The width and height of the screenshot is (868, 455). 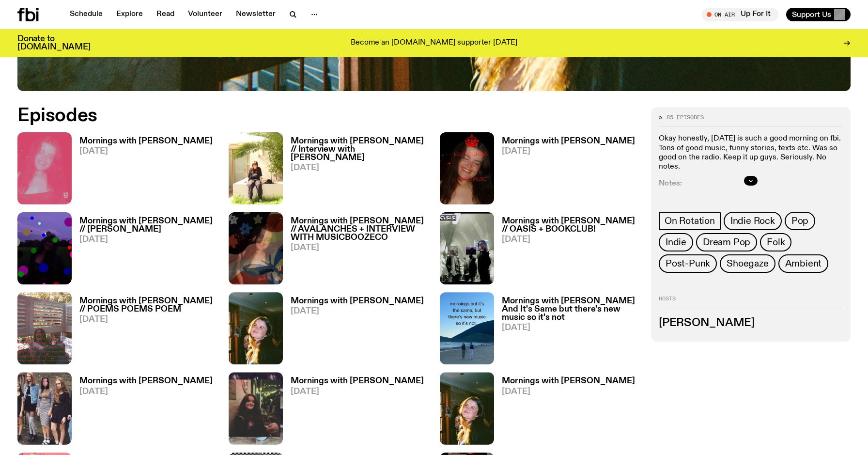 I want to click on a: Pop, so click(x=800, y=221).